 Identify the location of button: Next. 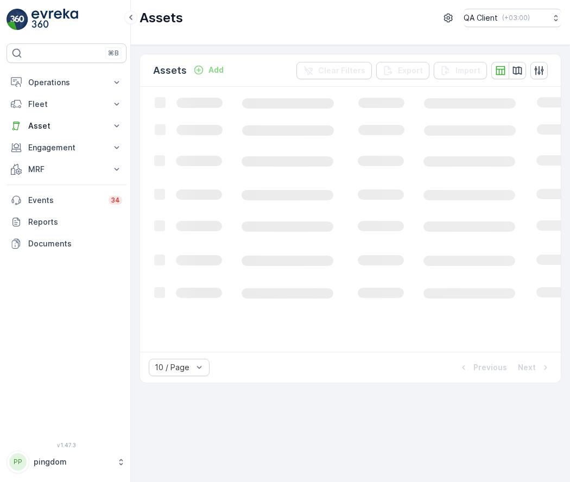
(534, 368).